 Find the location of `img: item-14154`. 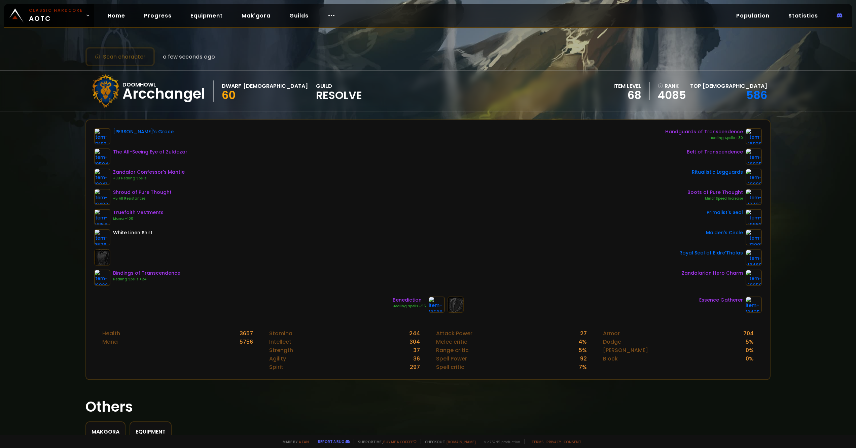

img: item-14154 is located at coordinates (102, 217).